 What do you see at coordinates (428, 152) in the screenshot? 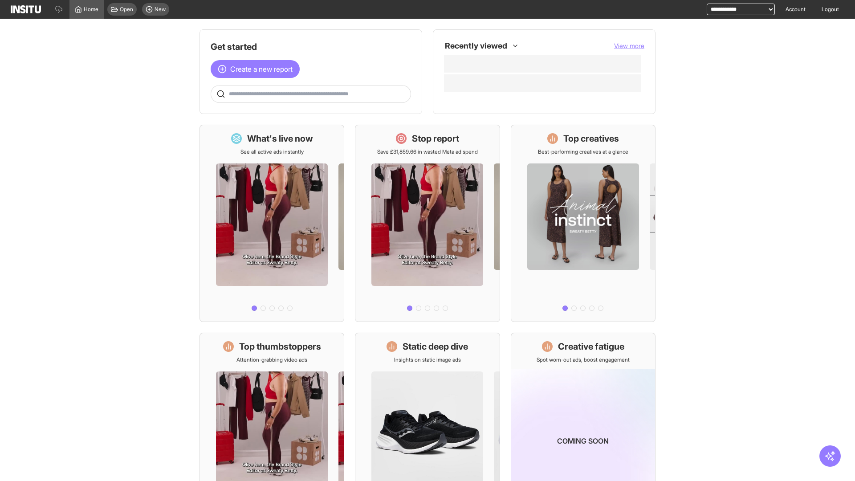
I see `p: Save £31,859.66 in wasted Meta ad spend` at bounding box center [428, 152].